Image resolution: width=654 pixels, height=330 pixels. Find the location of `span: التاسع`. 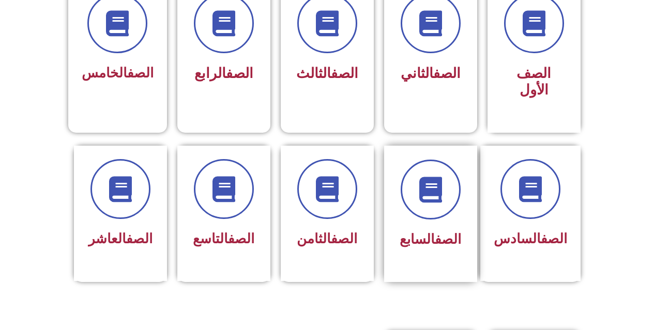

span: التاسع is located at coordinates (223, 239).